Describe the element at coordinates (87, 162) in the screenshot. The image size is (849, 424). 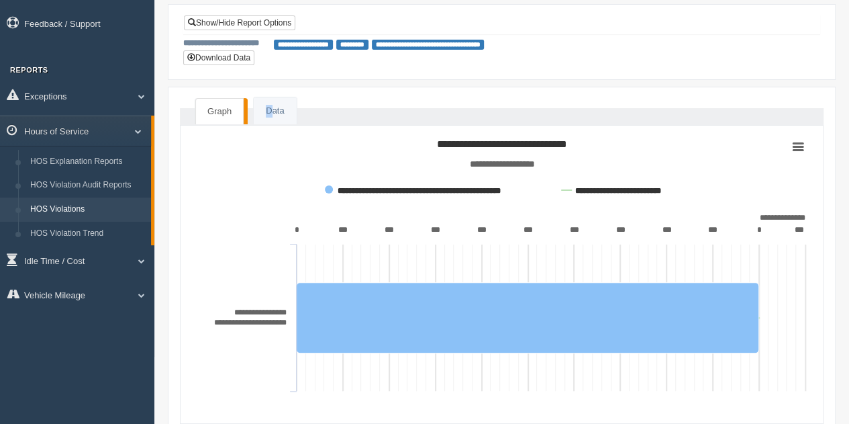
I see `a: HOS Explanation Reports` at that location.